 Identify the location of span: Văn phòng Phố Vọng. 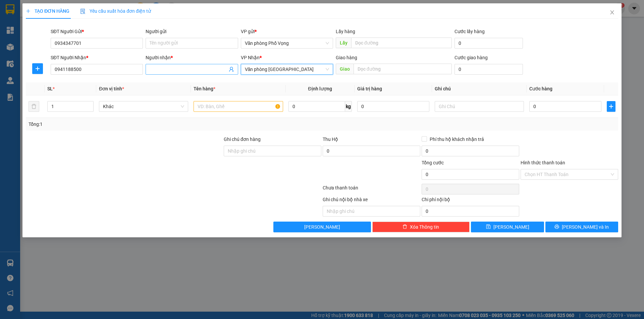
(287, 43).